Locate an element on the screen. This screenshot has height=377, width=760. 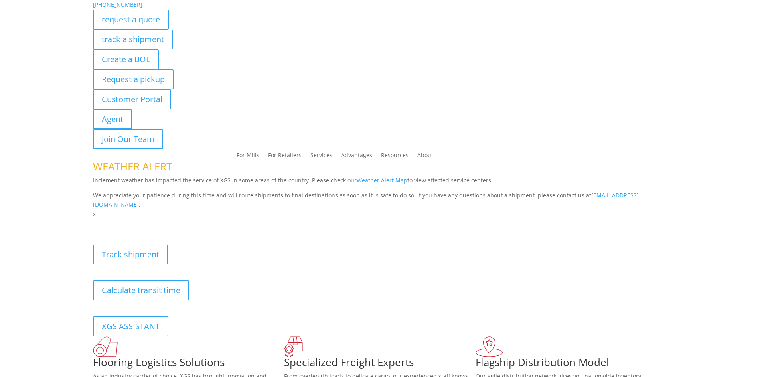
a: Resources is located at coordinates (395, 157).